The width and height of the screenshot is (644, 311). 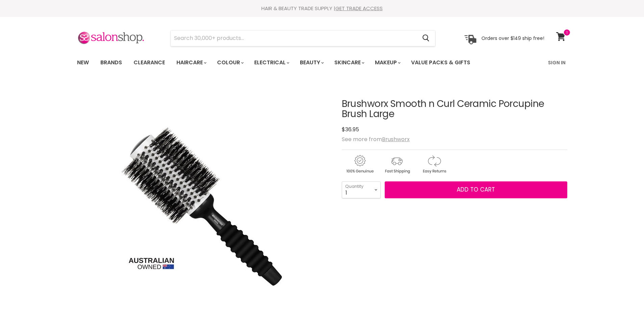 I want to click on a: Brushworx, so click(x=396, y=139).